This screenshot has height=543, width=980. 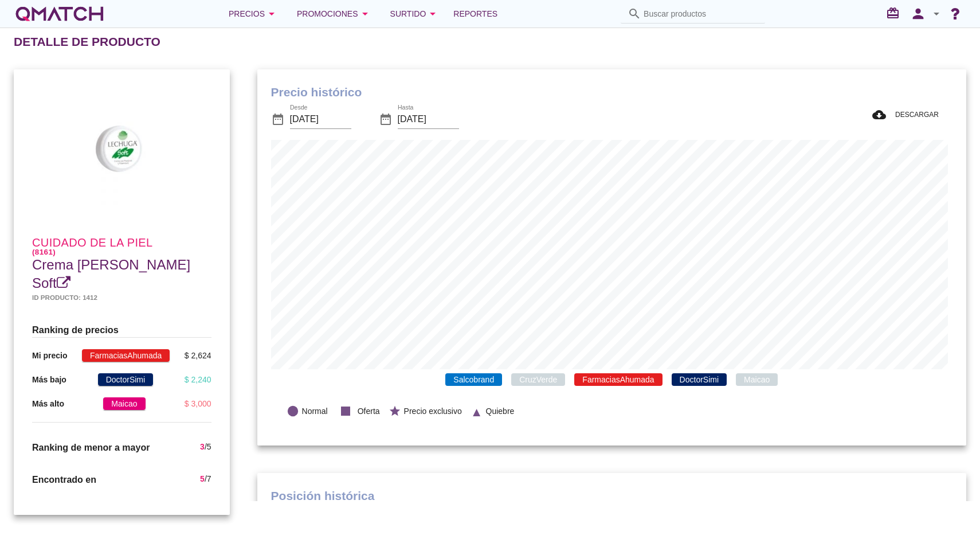 What do you see at coordinates (895, 13) in the screenshot?
I see `i: redeem` at bounding box center [895, 13].